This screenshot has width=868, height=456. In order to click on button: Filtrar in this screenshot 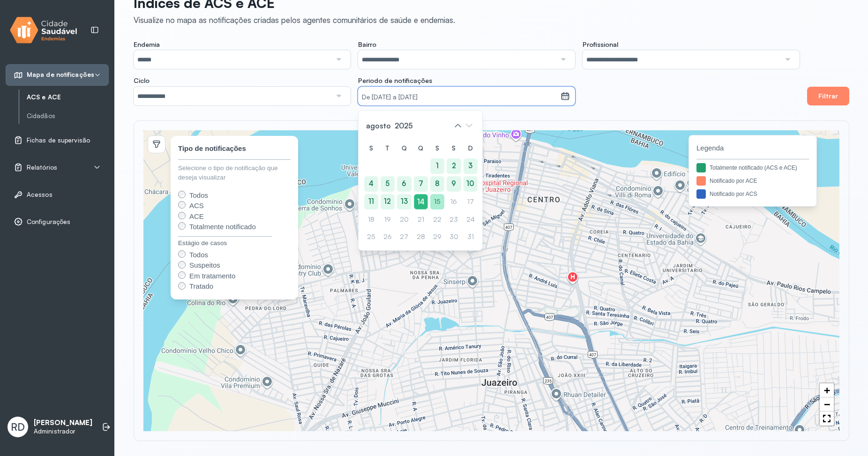, I will do `click(828, 96)`.